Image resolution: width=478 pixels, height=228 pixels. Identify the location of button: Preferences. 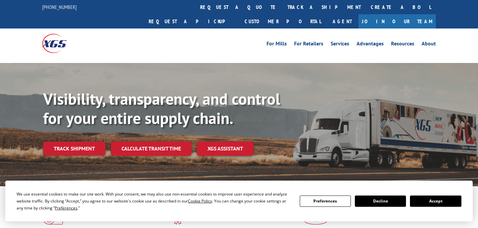
(325, 202).